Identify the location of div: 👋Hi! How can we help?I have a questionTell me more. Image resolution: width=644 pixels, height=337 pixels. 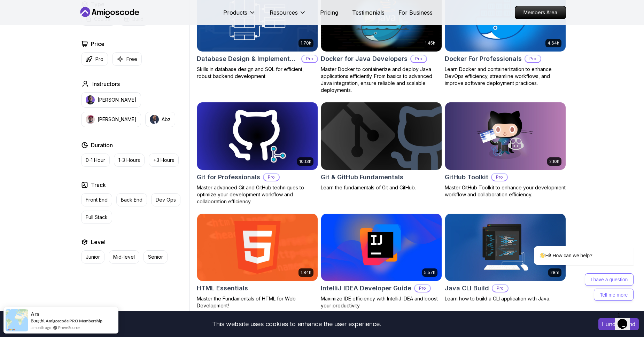
(63, 91).